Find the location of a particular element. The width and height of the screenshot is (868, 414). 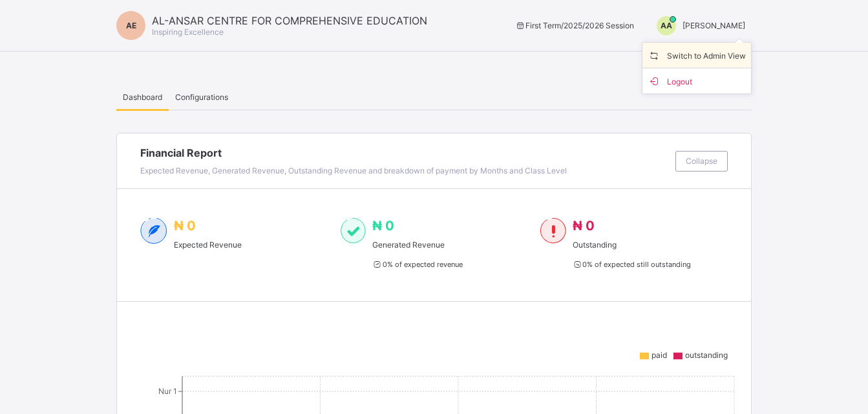

span: Expected Revenue, Generated Revenue, Outstanding Revenue and breakdown of payment by Months and C... is located at coordinates (353, 170).